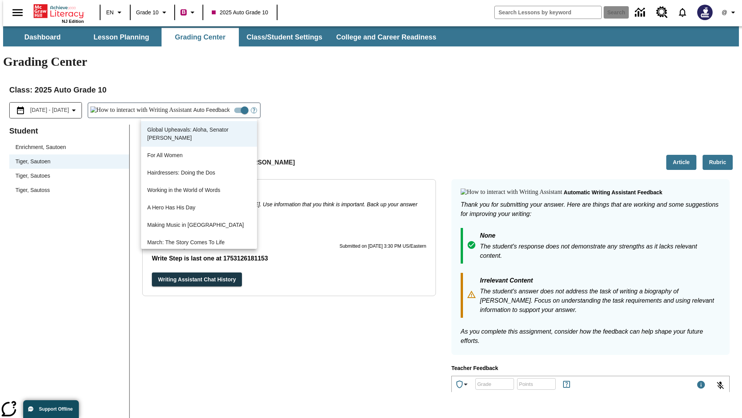 This screenshot has height=418, width=742. What do you see at coordinates (199, 242) in the screenshot?
I see `p: March: The Story Comes To Life` at bounding box center [199, 242].